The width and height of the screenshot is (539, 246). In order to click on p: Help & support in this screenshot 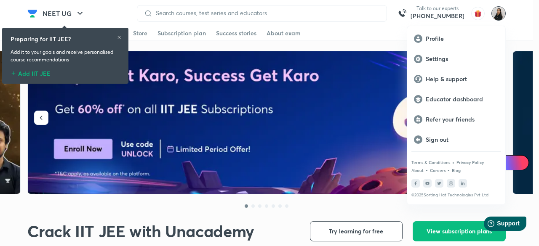, I will do `click(462, 79)`.